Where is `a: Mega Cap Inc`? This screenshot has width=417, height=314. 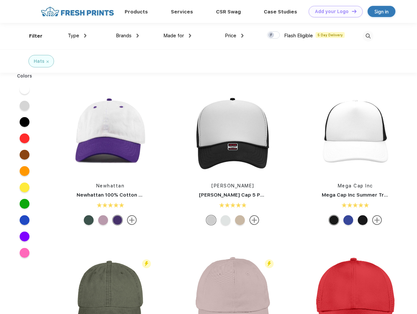 a: Mega Cap Inc is located at coordinates (355, 186).